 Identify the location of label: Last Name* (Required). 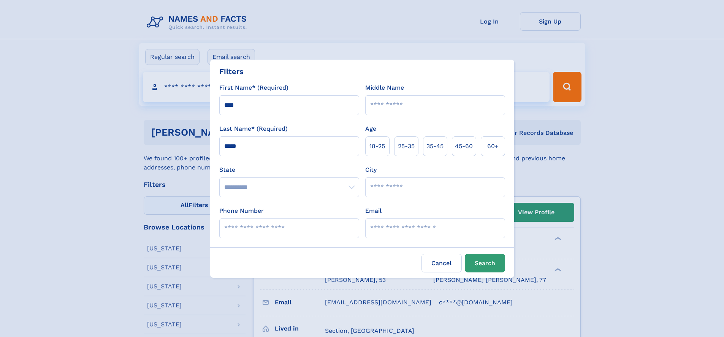
(253, 129).